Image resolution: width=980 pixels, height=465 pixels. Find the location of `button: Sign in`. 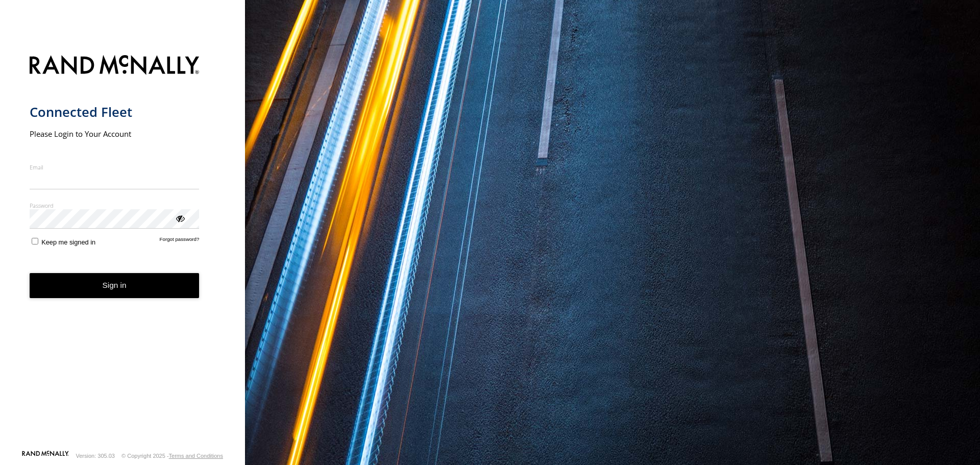

button: Sign in is located at coordinates (115, 285).